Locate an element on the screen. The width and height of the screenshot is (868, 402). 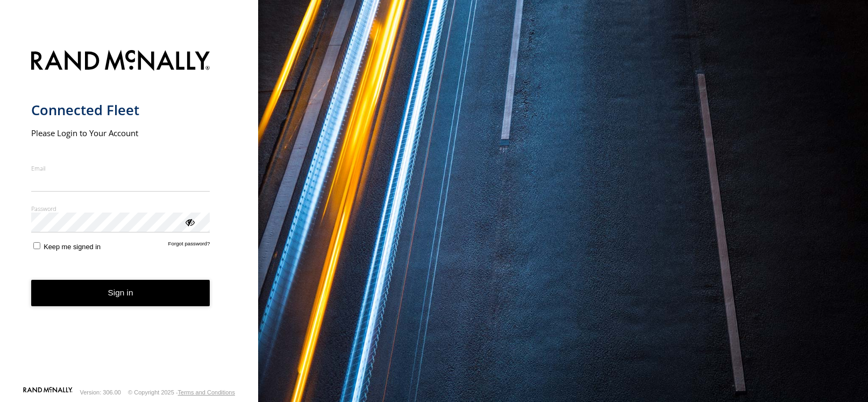
span: Keep me signed in is located at coordinates (72, 247).